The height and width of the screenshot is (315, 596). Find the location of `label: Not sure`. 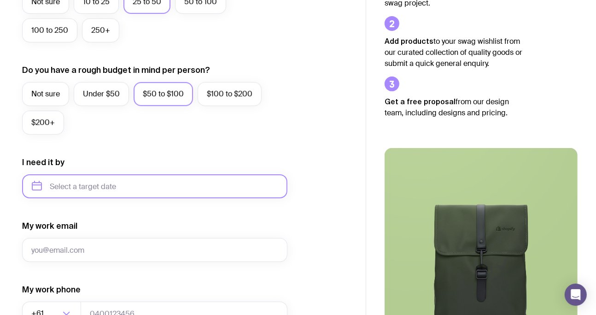

label: Not sure is located at coordinates (46, 94).